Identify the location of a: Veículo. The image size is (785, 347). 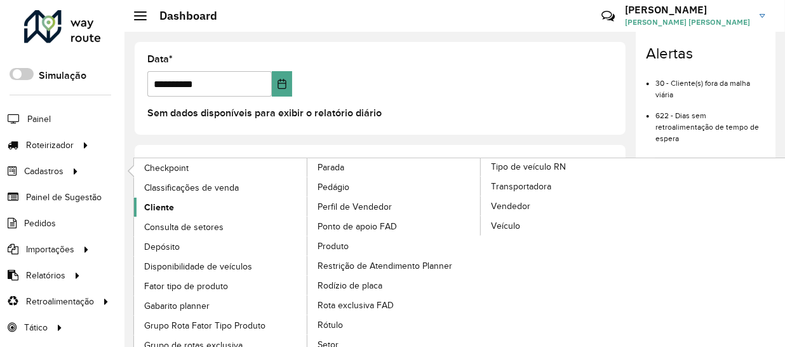
(568, 226).